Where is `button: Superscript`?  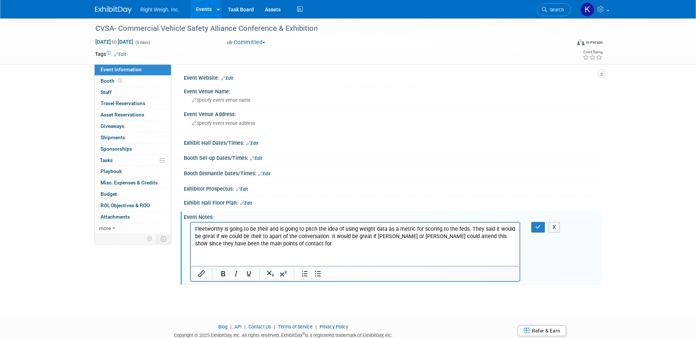
button: Superscript is located at coordinates (283, 273).